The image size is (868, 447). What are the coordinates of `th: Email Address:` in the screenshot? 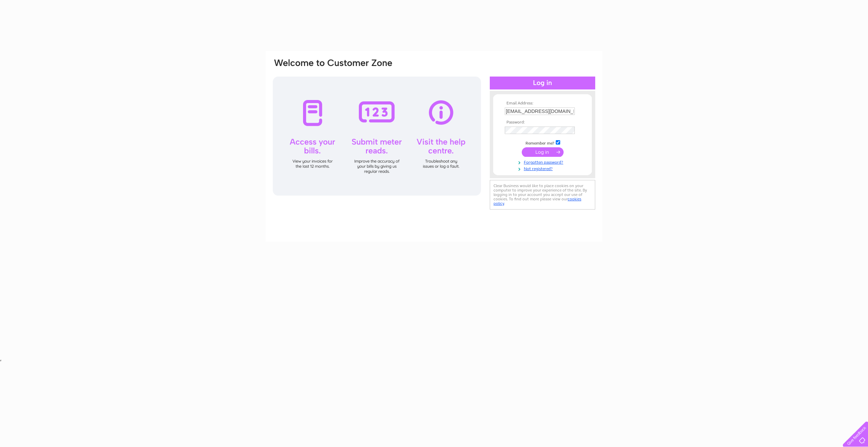 It's located at (542, 103).